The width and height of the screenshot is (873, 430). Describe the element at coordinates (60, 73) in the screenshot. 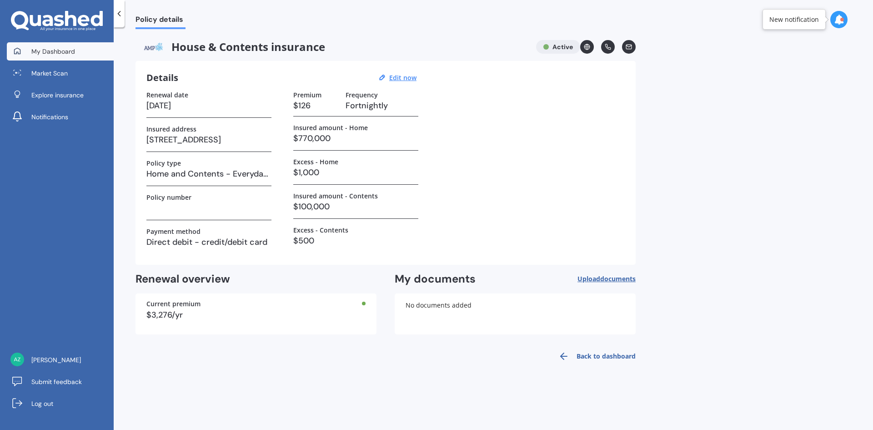

I see `a: Market Scan` at that location.